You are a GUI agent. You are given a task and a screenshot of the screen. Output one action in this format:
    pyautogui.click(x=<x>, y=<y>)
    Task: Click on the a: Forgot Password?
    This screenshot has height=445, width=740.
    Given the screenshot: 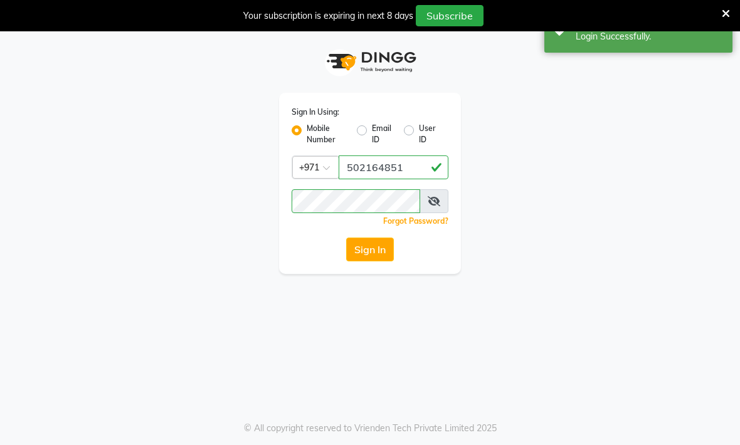 What is the action you would take?
    pyautogui.click(x=416, y=221)
    